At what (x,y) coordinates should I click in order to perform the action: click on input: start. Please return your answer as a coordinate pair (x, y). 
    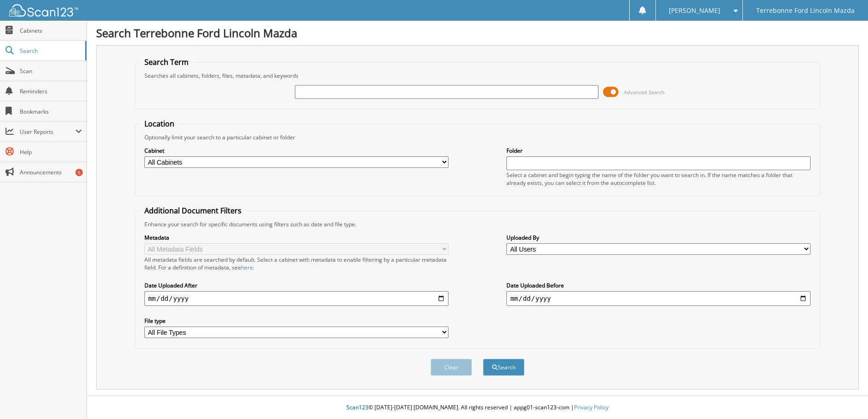
    Looking at the image, I should click on (296, 298).